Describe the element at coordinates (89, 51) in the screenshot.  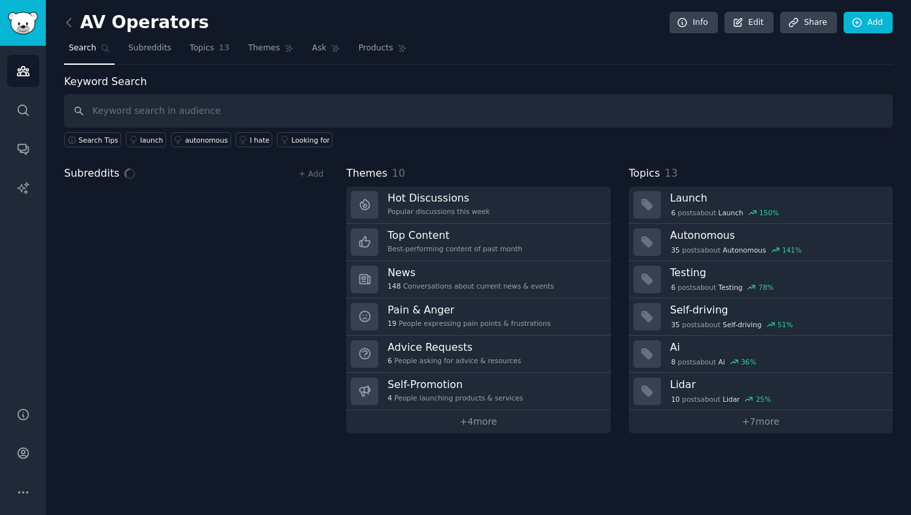
I see `a: Search` at that location.